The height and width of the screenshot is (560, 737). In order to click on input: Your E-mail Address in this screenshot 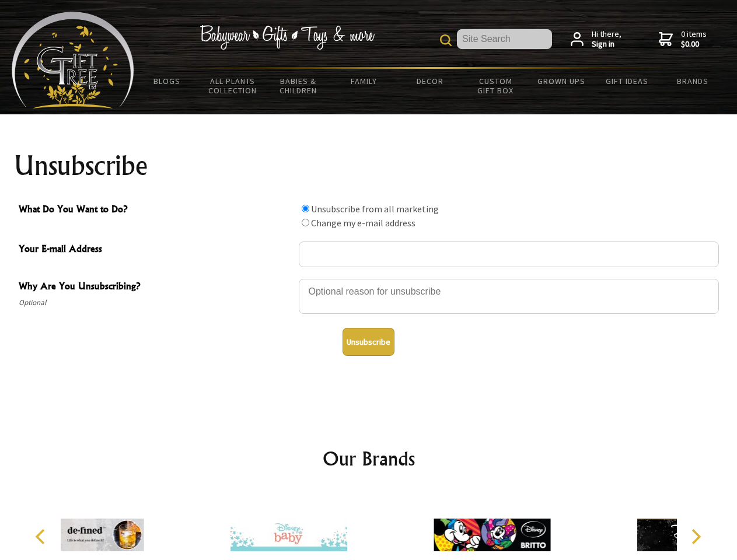, I will do `click(508, 254)`.